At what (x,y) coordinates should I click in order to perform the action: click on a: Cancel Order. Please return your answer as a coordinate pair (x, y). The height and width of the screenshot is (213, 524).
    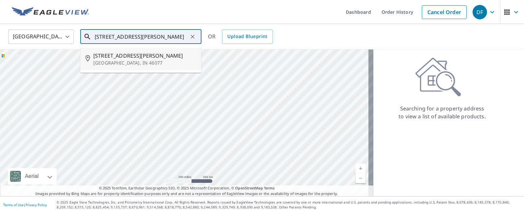
    Looking at the image, I should click on (444, 12).